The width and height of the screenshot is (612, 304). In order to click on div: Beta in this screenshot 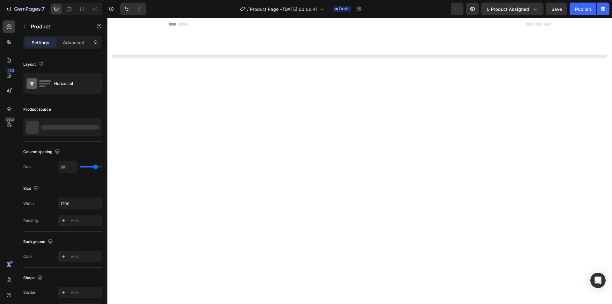, I will do `click(10, 119)`.